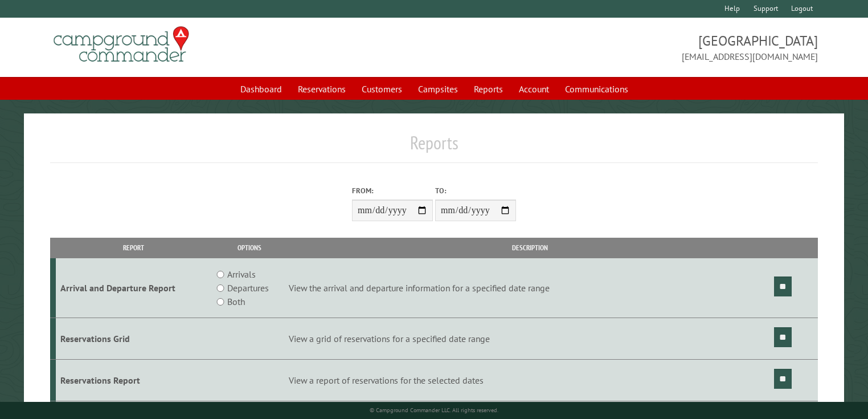 The height and width of the screenshot is (419, 868). What do you see at coordinates (597, 89) in the screenshot?
I see `a: Communications` at bounding box center [597, 89].